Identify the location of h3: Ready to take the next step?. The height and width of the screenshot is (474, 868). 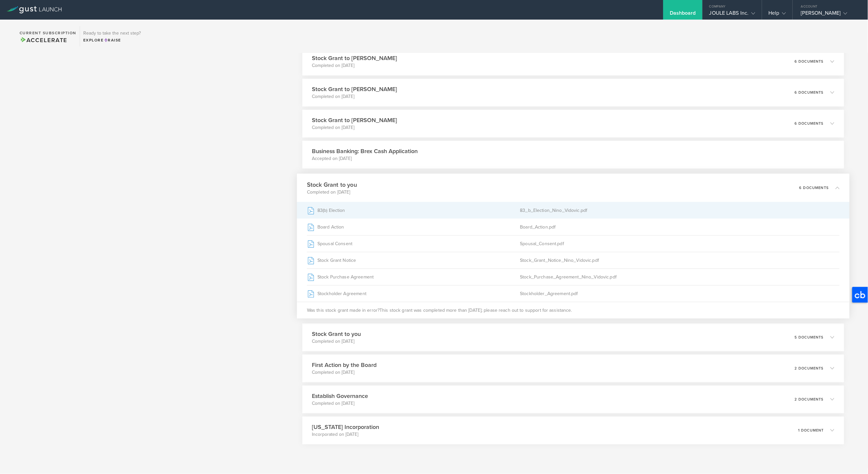
(112, 33).